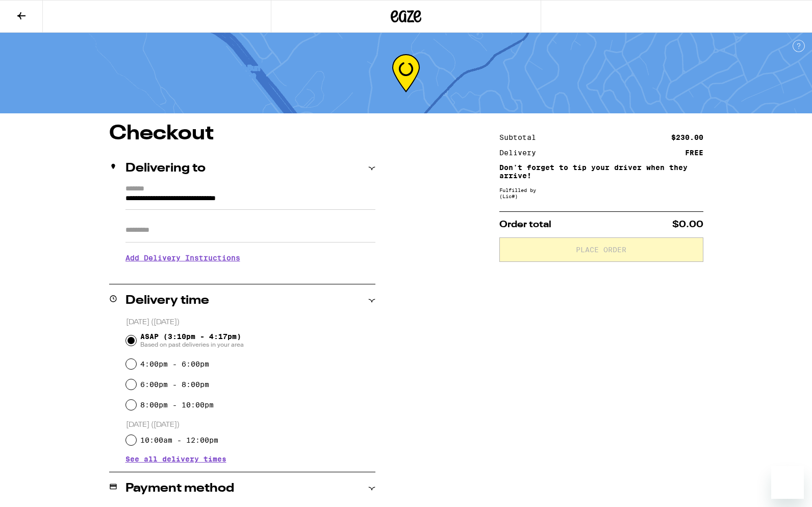 Image resolution: width=812 pixels, height=507 pixels. I want to click on button: Place Order, so click(601, 249).